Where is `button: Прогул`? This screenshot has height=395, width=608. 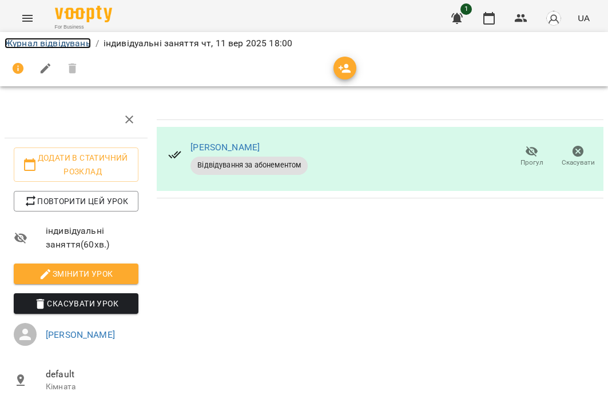 button: Прогул is located at coordinates (532, 157).